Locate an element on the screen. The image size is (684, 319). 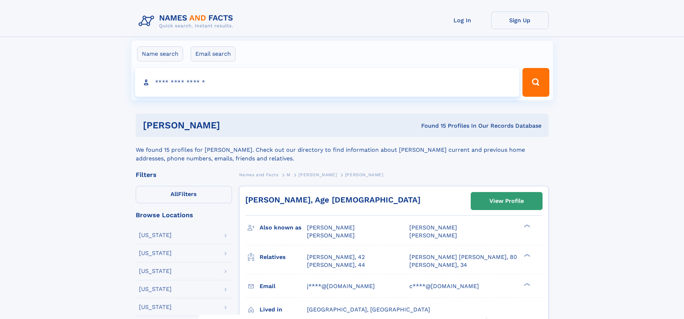
button: Search Button is located at coordinates (536, 82).